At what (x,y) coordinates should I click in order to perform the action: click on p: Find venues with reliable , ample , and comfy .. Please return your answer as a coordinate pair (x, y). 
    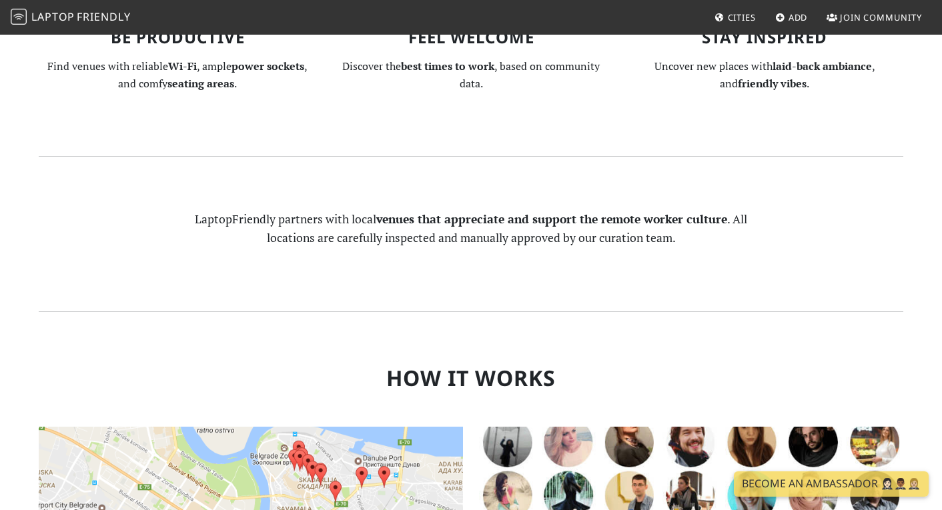
    Looking at the image, I should click on (177, 75).